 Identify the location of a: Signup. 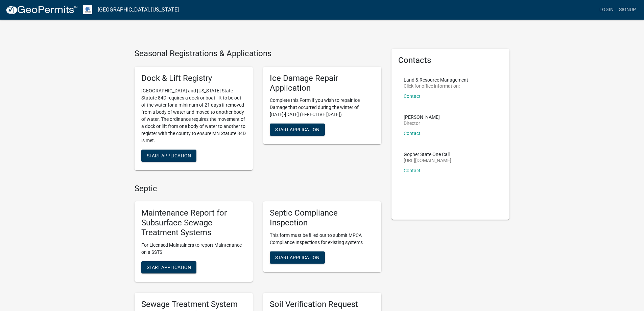
(627, 10).